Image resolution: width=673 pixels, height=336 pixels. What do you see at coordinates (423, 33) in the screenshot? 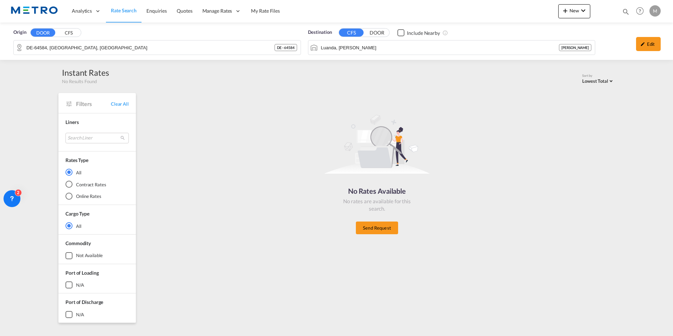
I see `div: Include Nearby` at bounding box center [423, 33].